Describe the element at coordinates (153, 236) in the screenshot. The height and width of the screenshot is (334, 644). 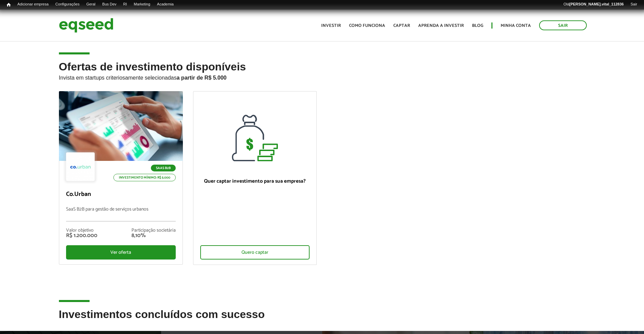
I see `div: 8,10%` at that location.